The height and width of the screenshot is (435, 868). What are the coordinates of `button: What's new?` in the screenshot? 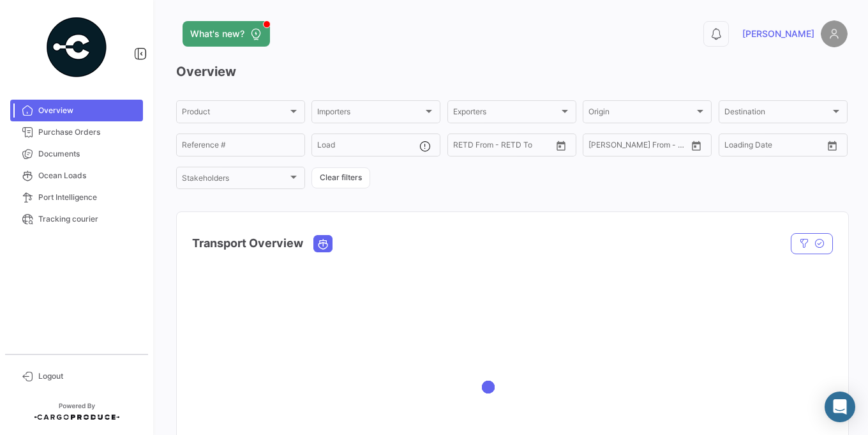 It's located at (226, 33).